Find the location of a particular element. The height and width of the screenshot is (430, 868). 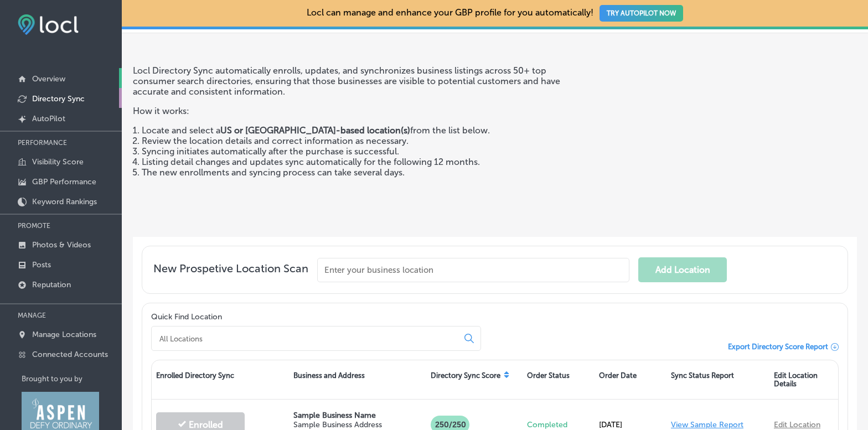

li: Syncing initiates automatically after the purchase is successful. is located at coordinates (351, 151).